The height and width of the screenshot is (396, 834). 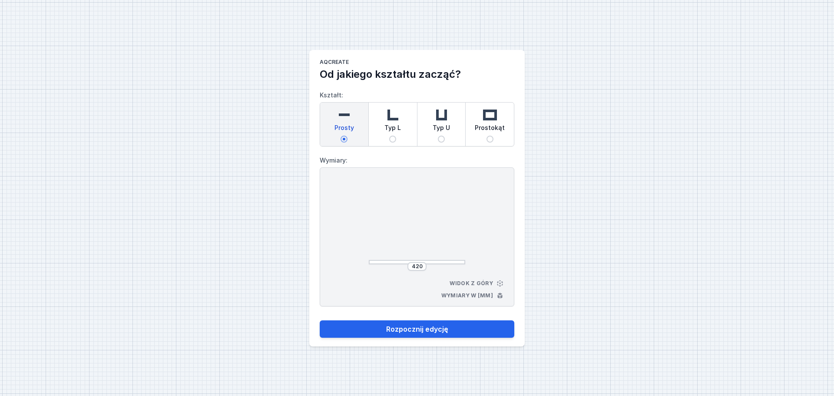 I want to click on img: rectangle.svg, so click(x=490, y=115).